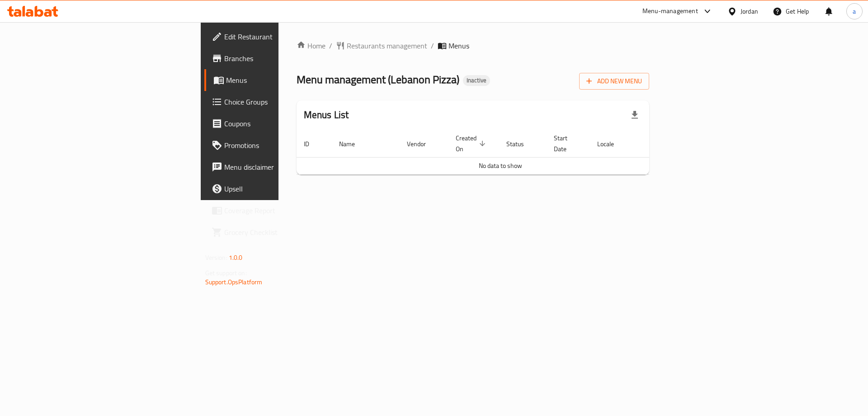 The height and width of the screenshot is (416, 868). What do you see at coordinates (281, 188) in the screenshot?
I see `span: Upsell` at bounding box center [281, 188].